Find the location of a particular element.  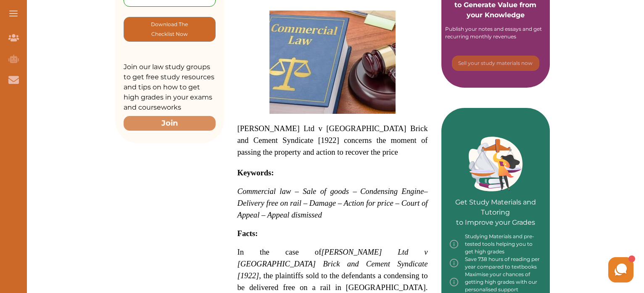

span: Commercial law – Sale of goods – is located at coordinates (297, 191).